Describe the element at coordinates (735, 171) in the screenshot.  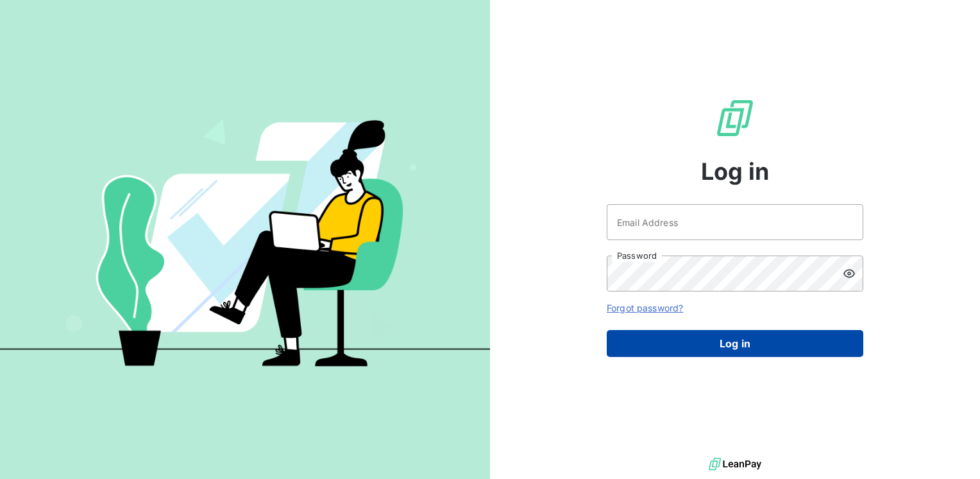
I see `span: Log in` at that location.